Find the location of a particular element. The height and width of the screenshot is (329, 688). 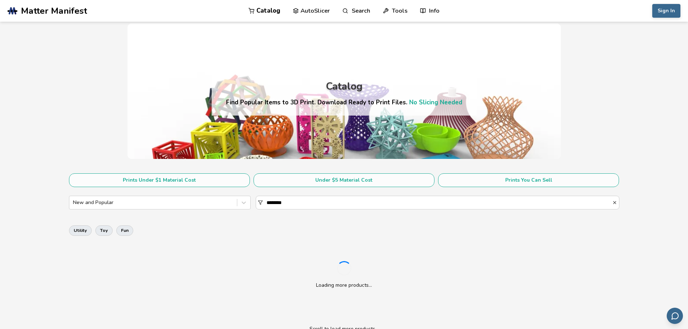

div: Catalog is located at coordinates (344, 86).